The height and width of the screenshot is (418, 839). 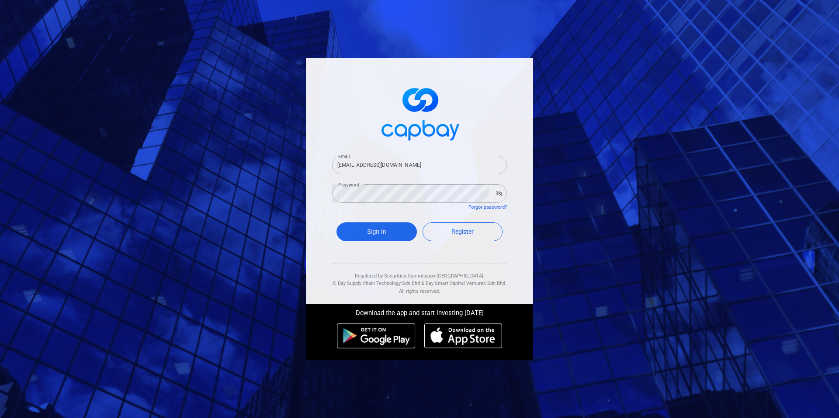 What do you see at coordinates (349, 185) in the screenshot?
I see `label: Password` at bounding box center [349, 185].